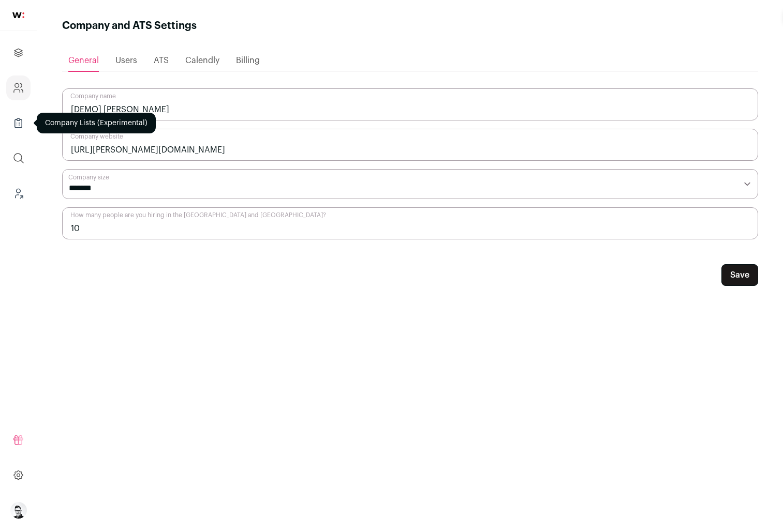 The image size is (783, 532). What do you see at coordinates (203, 61) in the screenshot?
I see `a: Calendly` at bounding box center [203, 61].